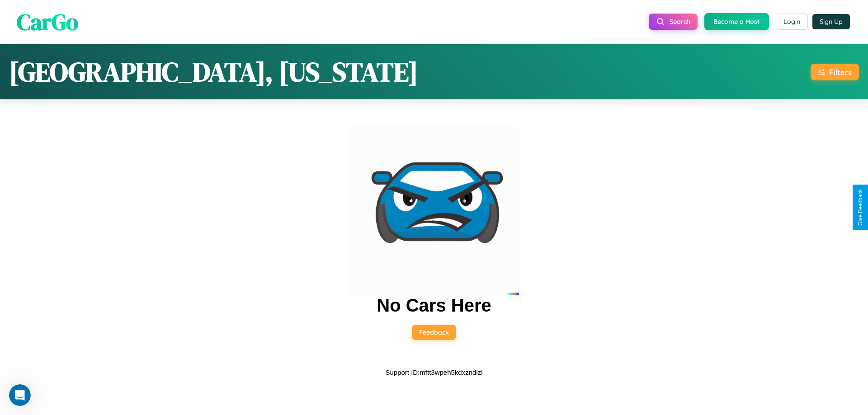  What do you see at coordinates (47, 22) in the screenshot?
I see `span: CarGo` at bounding box center [47, 22].